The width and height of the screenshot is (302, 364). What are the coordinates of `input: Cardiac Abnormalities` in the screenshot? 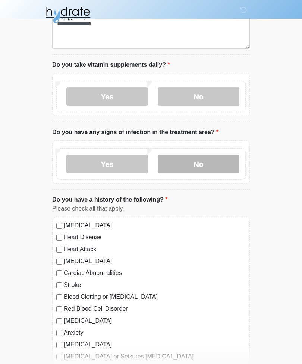 It's located at (59, 274).